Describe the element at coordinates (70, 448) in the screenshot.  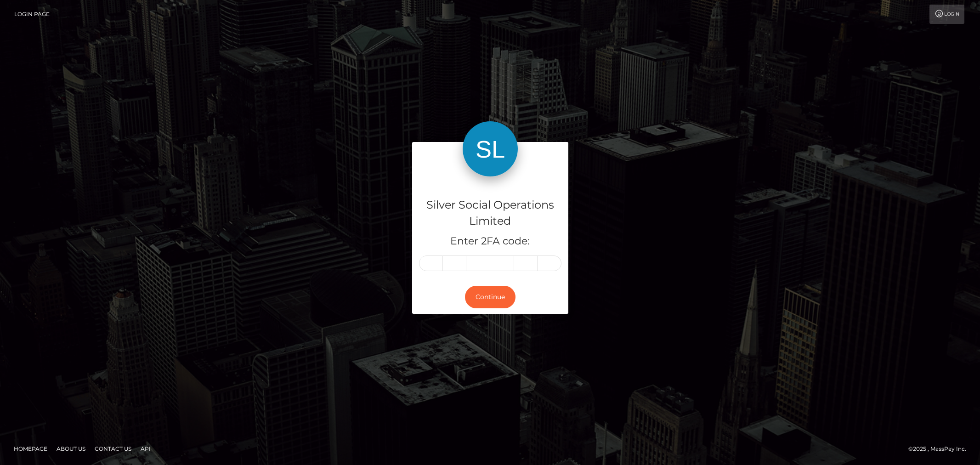
I see `a: About Us` at that location.